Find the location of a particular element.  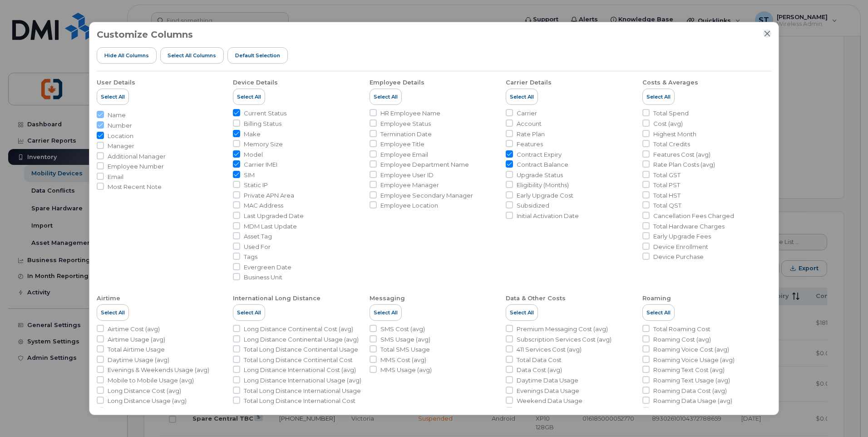

span: Roaming Voice Cost (avg) is located at coordinates (692, 349).